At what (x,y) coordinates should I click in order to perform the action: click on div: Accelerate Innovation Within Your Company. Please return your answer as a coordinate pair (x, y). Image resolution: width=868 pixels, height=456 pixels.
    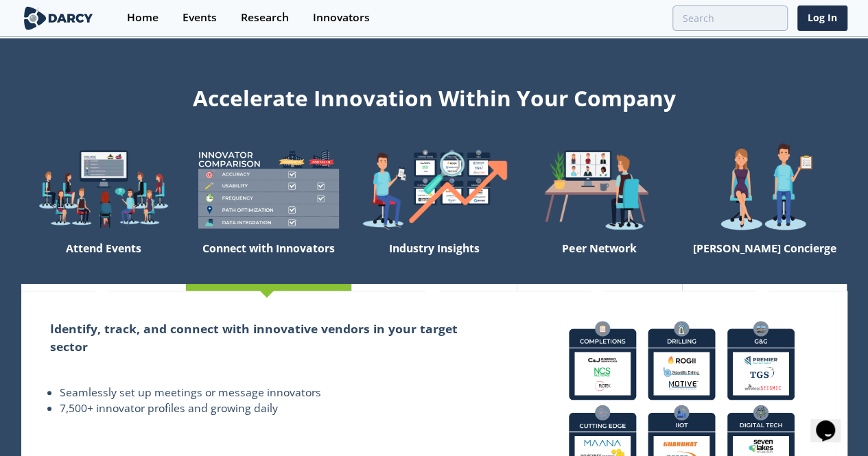
    Looking at the image, I should click on (434, 95).